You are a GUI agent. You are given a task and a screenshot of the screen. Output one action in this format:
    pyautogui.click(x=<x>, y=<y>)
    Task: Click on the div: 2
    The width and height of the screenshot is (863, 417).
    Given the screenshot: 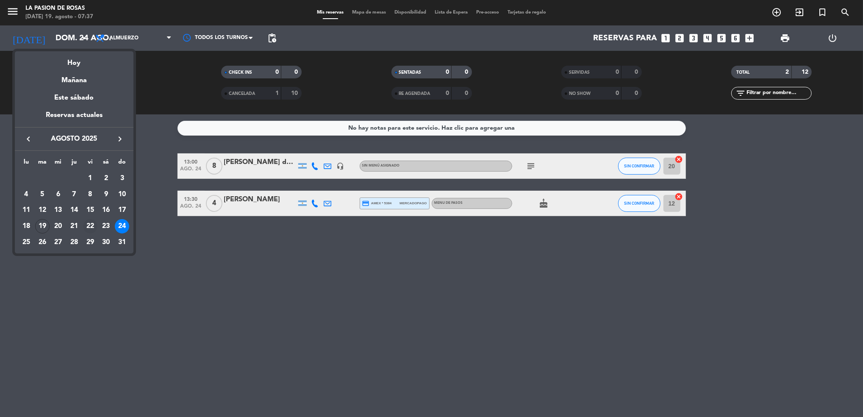 What is the action you would take?
    pyautogui.click(x=106, y=178)
    